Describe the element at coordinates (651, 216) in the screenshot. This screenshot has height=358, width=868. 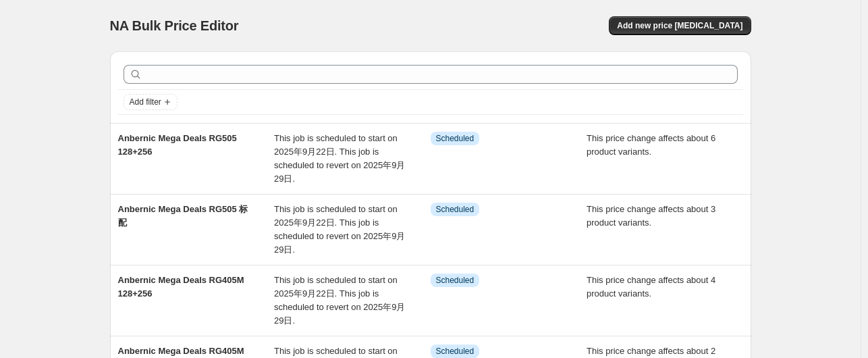
I see `span: This price change affects about 3 product variants.` at that location.